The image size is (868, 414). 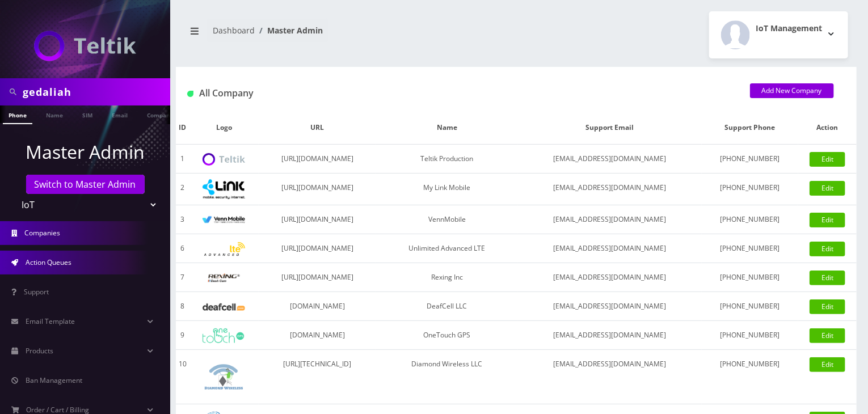 What do you see at coordinates (792, 91) in the screenshot?
I see `a: Add New Company` at bounding box center [792, 91].